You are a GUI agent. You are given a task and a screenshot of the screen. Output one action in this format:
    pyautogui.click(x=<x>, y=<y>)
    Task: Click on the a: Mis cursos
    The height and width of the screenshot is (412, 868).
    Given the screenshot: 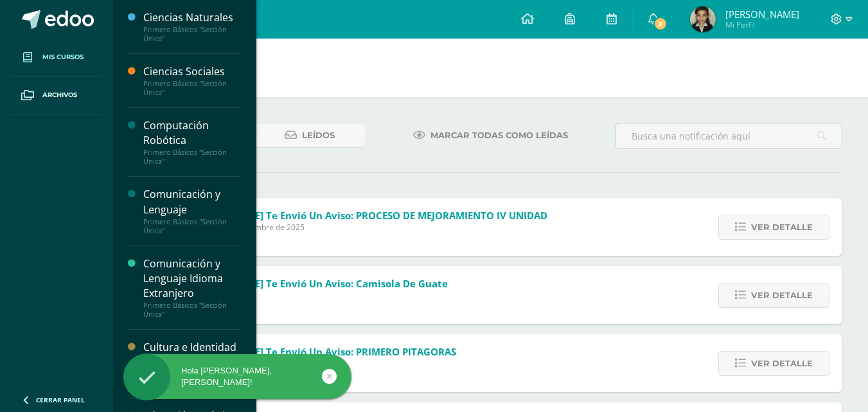 What is the action you would take?
    pyautogui.click(x=57, y=58)
    